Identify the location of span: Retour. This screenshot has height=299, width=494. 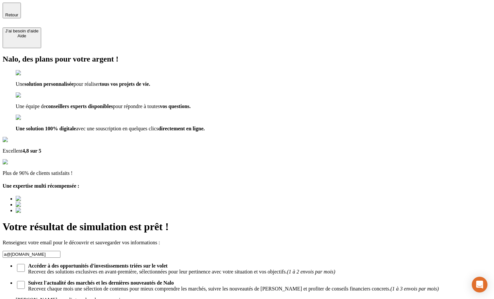
(12, 15).